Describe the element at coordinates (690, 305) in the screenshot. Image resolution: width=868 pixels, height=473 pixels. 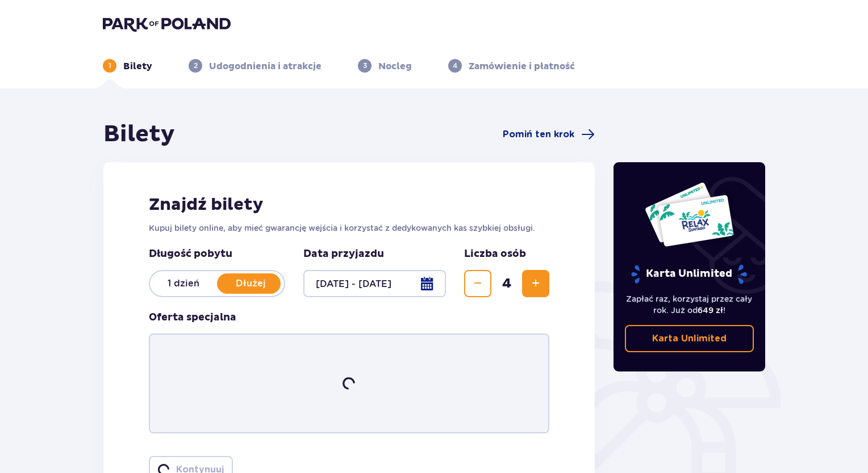
I see `p: Zapłać raz, korzystaj przez cały rok. Już od !` at that location.